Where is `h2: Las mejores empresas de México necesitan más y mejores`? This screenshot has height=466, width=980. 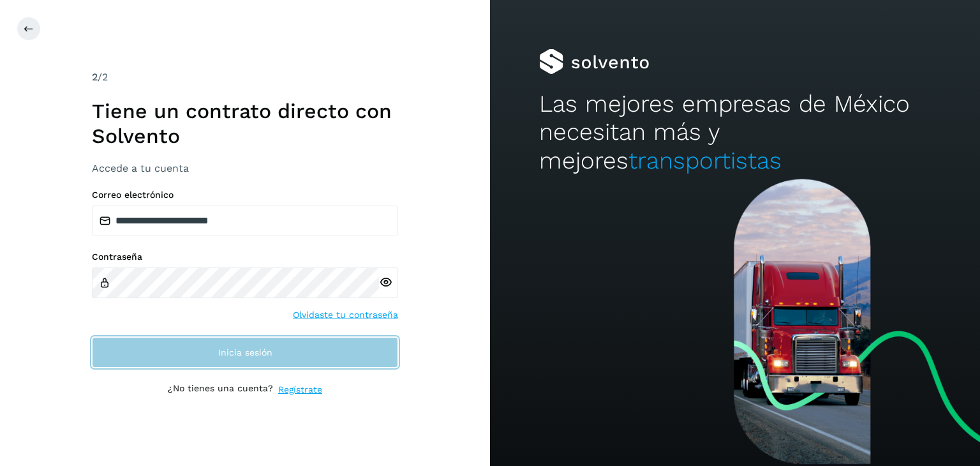 h2: Las mejores empresas de México necesitan más y mejores is located at coordinates (735, 132).